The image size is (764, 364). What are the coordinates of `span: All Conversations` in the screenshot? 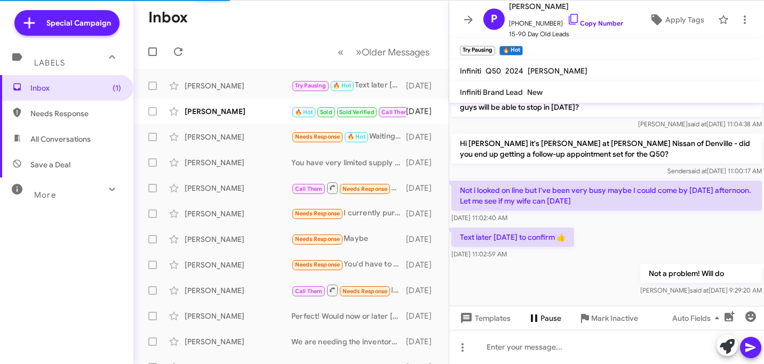 It's located at (60, 139).